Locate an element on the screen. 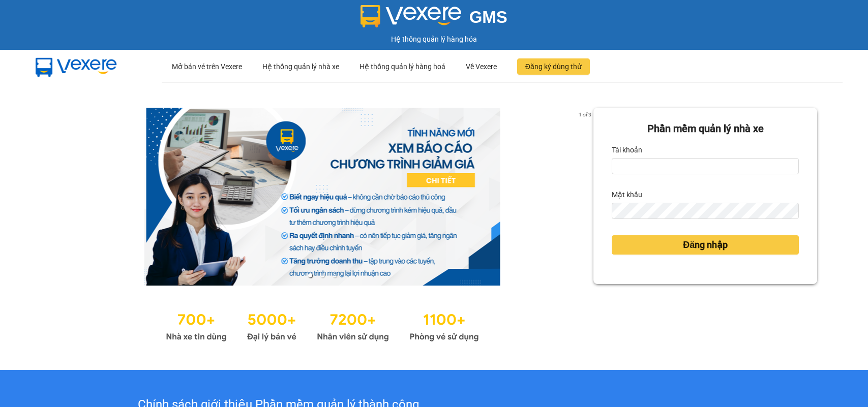 The image size is (868, 407). label: Mật khẩu is located at coordinates (627, 195).